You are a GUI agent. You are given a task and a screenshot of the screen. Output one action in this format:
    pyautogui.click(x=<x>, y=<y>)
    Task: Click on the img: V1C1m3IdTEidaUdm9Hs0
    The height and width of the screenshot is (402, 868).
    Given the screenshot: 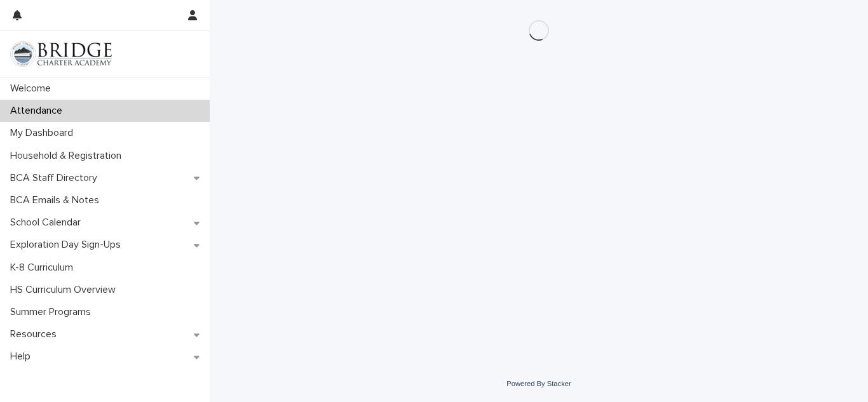 What is the action you would take?
    pyautogui.click(x=61, y=54)
    